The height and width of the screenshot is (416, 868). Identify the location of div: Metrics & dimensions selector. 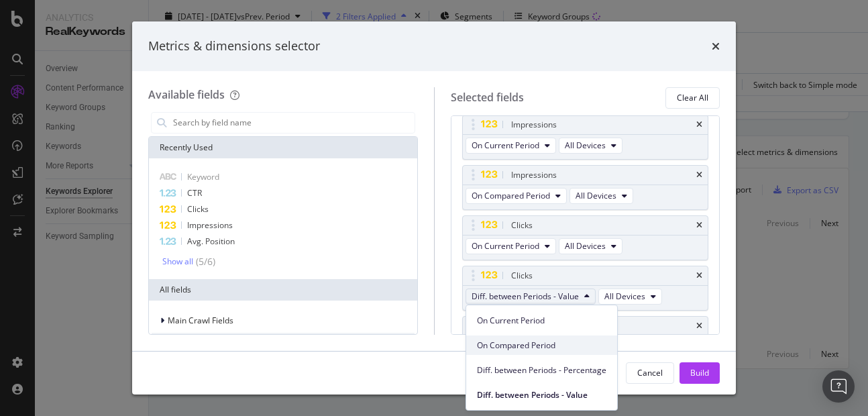
(234, 47).